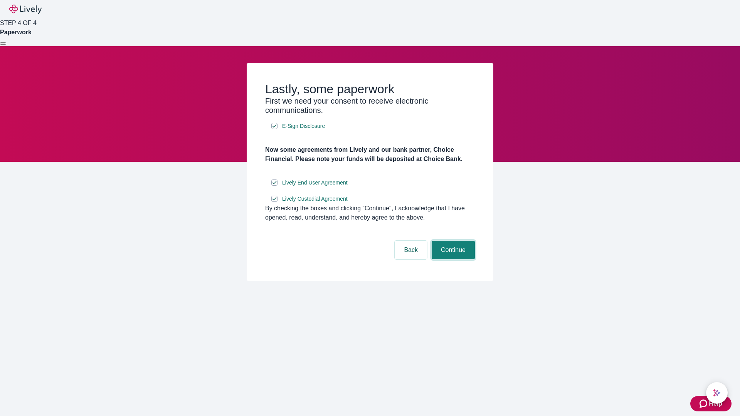 The width and height of the screenshot is (740, 416). I want to click on svg: Lively AI Assistant, so click(717, 393).